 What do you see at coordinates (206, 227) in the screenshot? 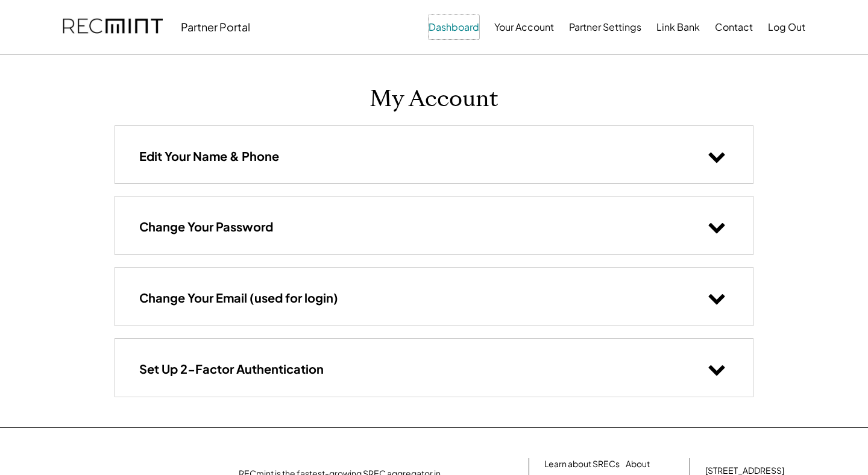
I see `h3: Change Your Password` at bounding box center [206, 227].